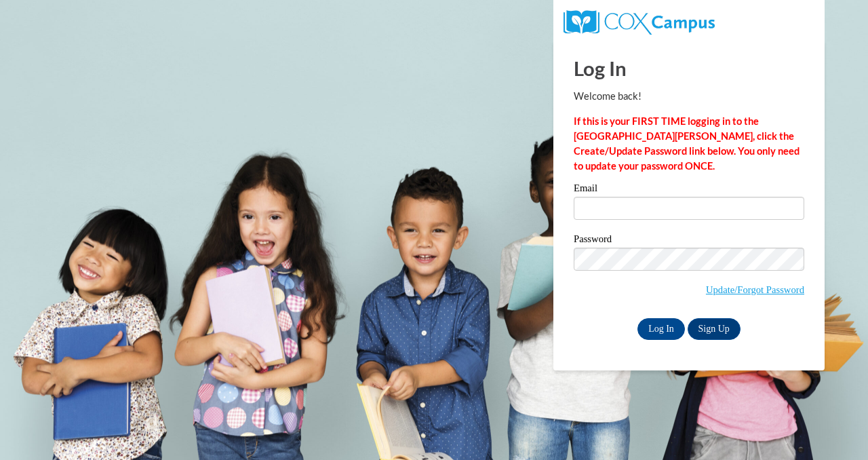 This screenshot has height=460, width=868. I want to click on label: Email, so click(689, 190).